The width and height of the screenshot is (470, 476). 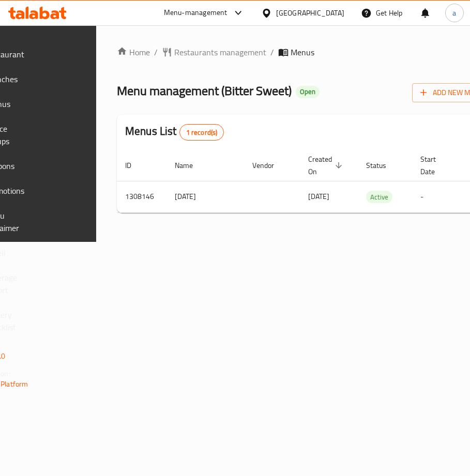 I want to click on a: Home, so click(x=133, y=52).